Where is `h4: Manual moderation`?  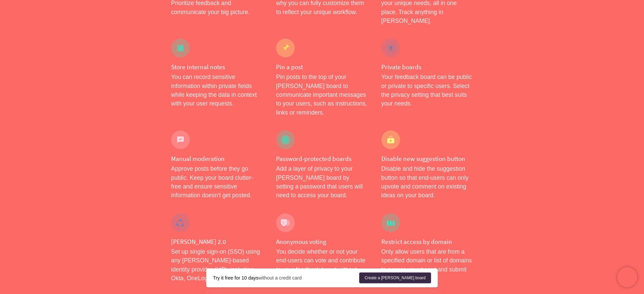
h4: Manual moderation is located at coordinates (217, 159).